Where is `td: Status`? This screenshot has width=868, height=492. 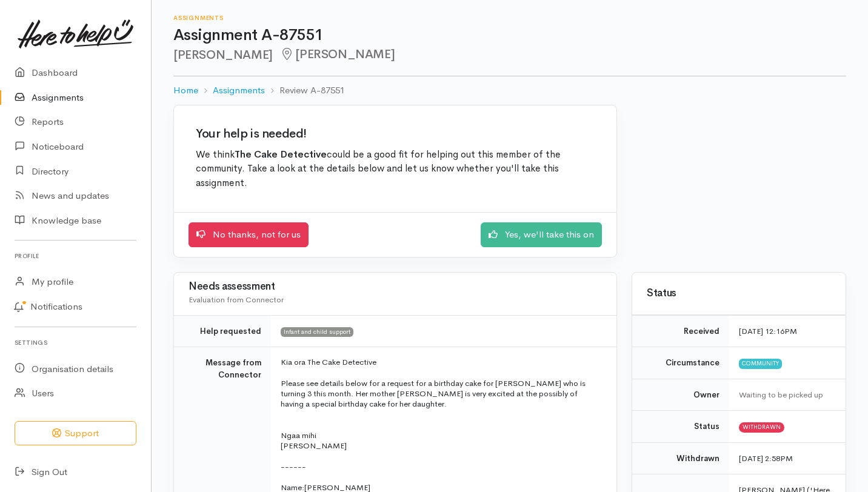 td: Status is located at coordinates (681, 427).